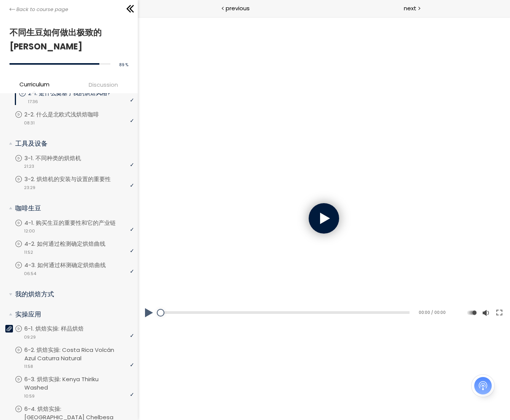 The image size is (510, 420). I want to click on p: 6-3. 烘焙实操: Kenya Thiriku Washed, so click(79, 383).